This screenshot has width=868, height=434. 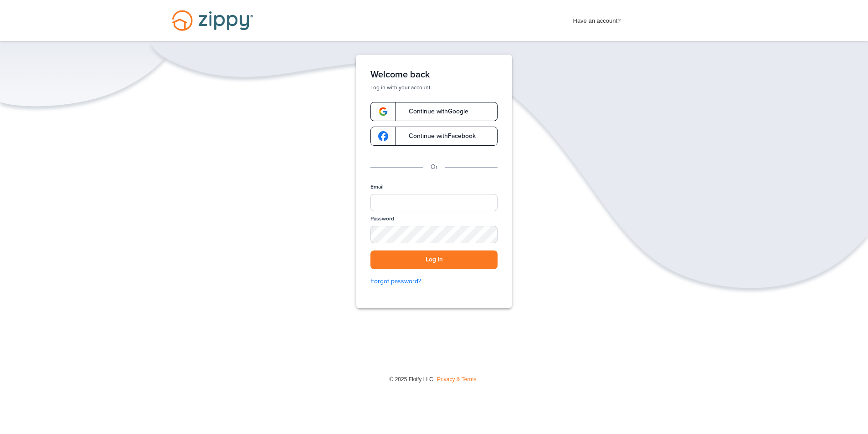 I want to click on button: Log in, so click(x=433, y=260).